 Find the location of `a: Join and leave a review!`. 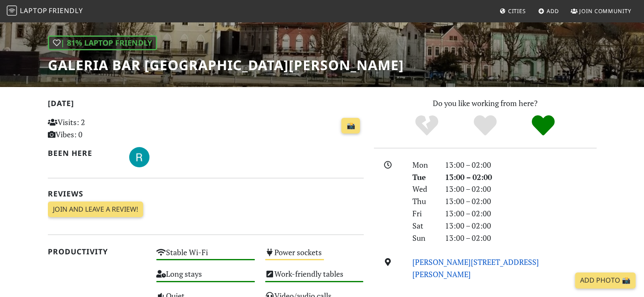

a: Join and leave a review! is located at coordinates (95, 209).